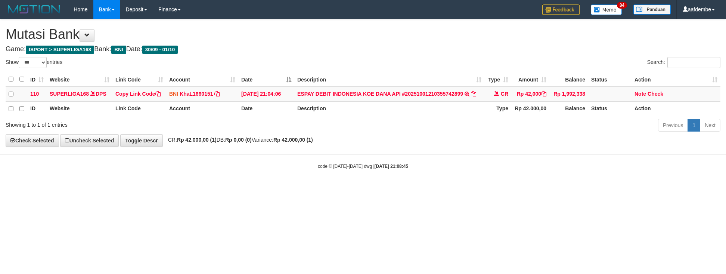  What do you see at coordinates (238, 140) in the screenshot?
I see `strong: Rp 0,00 (0)` at bounding box center [238, 140].